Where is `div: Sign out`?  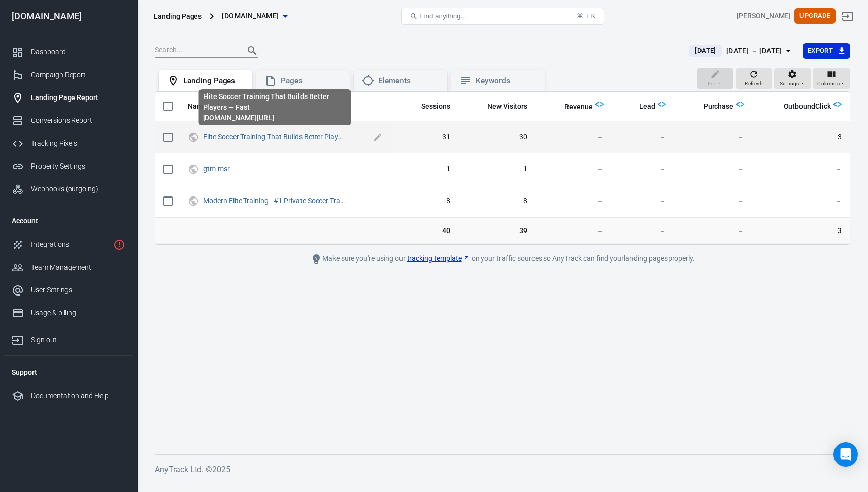 div: Sign out is located at coordinates (78, 339).